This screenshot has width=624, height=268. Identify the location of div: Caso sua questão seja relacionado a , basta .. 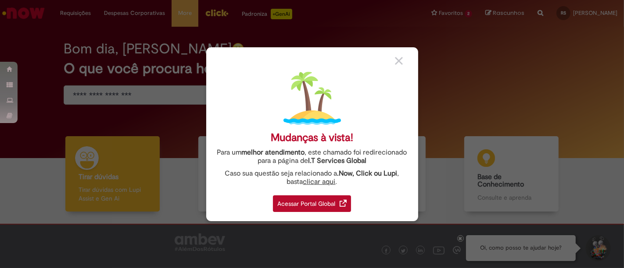
(312, 178).